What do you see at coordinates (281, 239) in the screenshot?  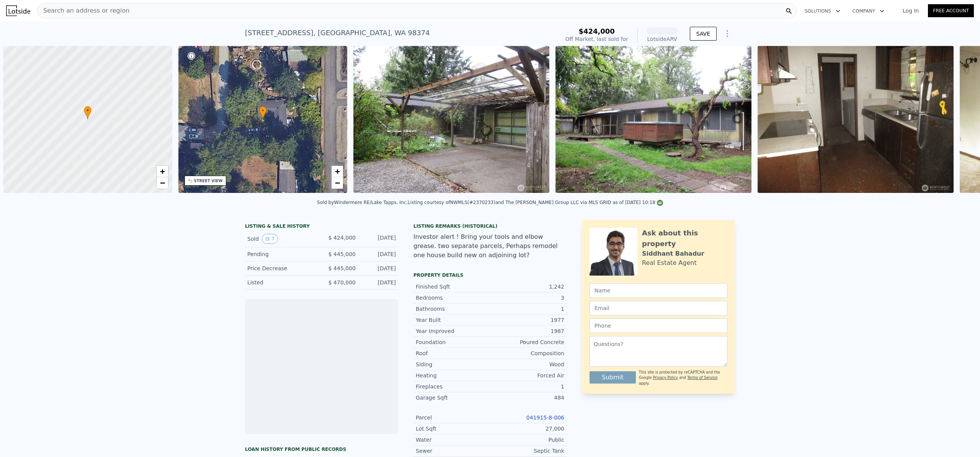 I see `div: Sold` at bounding box center [281, 239].